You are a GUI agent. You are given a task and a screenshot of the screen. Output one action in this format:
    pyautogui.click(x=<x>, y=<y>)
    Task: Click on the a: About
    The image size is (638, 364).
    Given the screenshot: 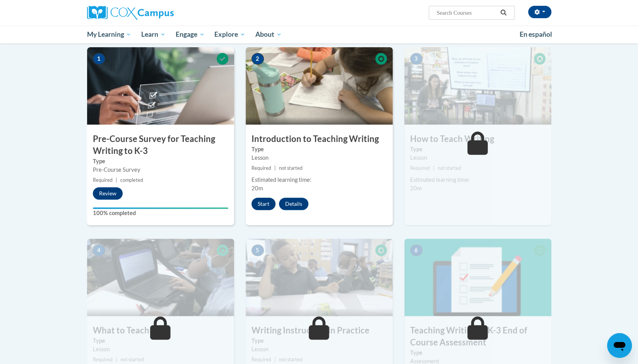 What is the action you would take?
    pyautogui.click(x=268, y=34)
    